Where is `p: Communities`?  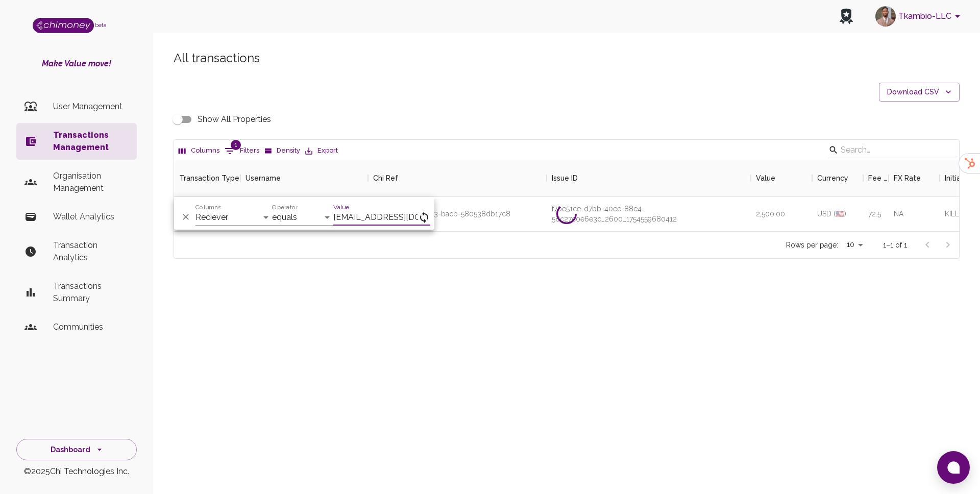 p: Communities is located at coordinates (91, 327).